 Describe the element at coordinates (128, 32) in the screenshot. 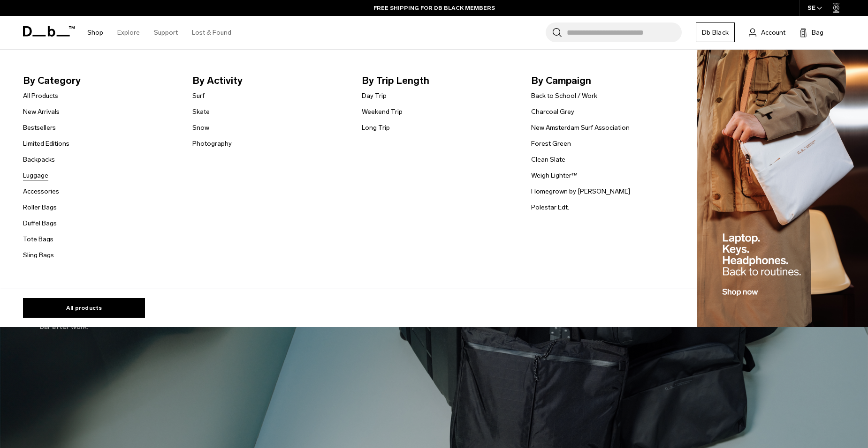

I see `a: Explore` at that location.